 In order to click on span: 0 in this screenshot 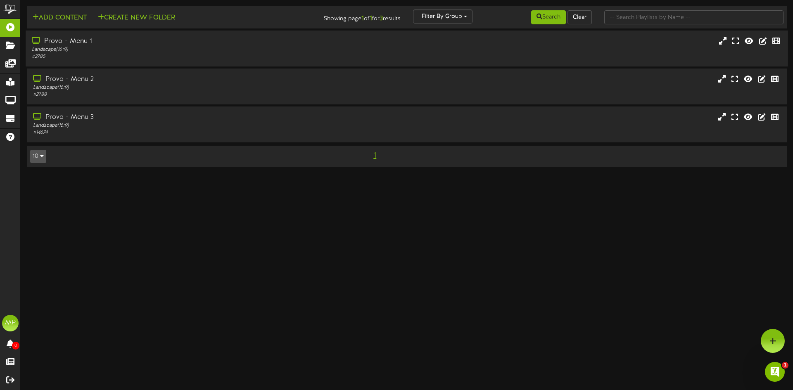, I will do `click(16, 346)`.